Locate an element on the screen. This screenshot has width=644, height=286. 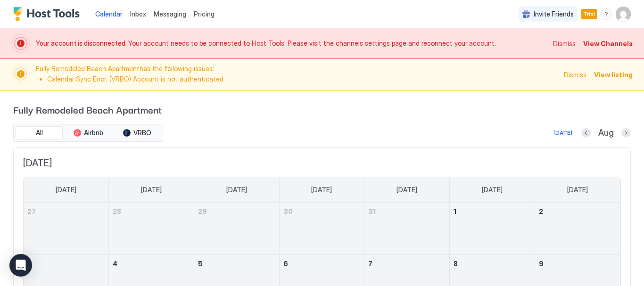
button: VRBO is located at coordinates (137, 133).